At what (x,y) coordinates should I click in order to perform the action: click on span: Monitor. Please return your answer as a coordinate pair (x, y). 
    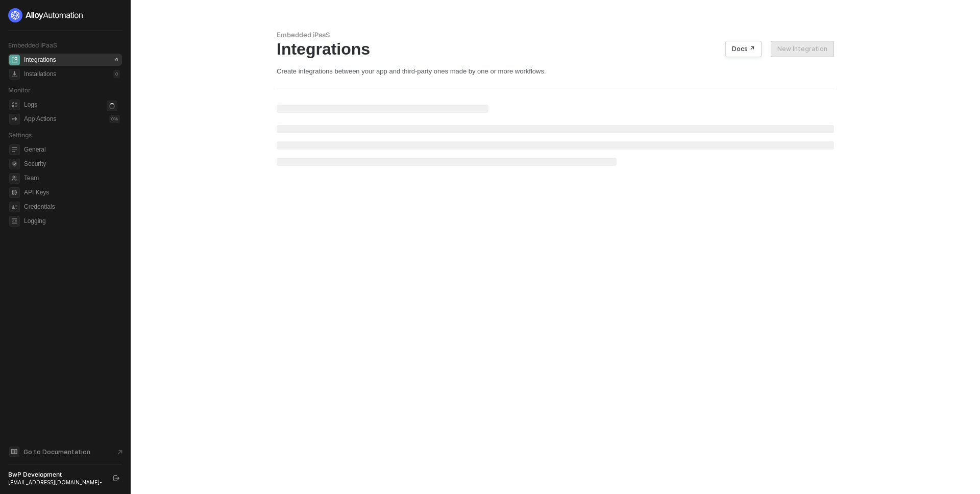
    Looking at the image, I should click on (20, 90).